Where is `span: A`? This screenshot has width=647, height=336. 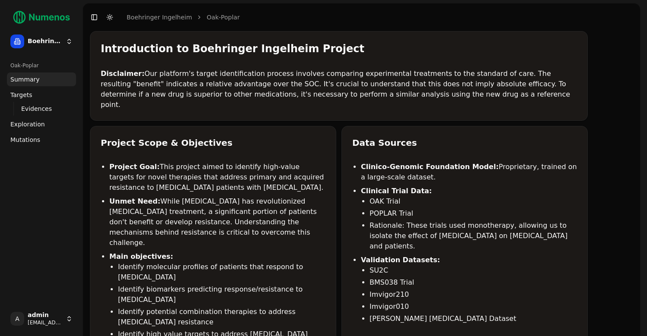
span: A is located at coordinates (17, 319).